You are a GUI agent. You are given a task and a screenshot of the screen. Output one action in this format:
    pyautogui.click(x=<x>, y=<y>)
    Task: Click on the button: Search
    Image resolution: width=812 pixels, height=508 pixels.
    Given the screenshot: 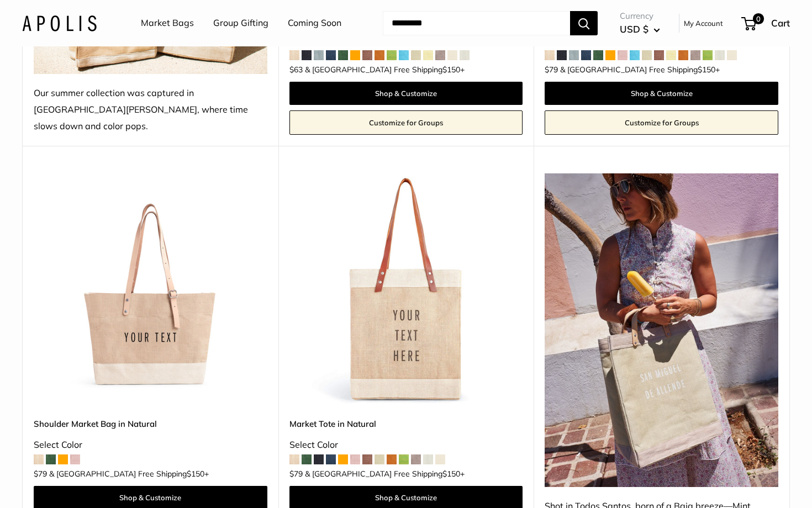 What is the action you would take?
    pyautogui.click(x=584, y=23)
    